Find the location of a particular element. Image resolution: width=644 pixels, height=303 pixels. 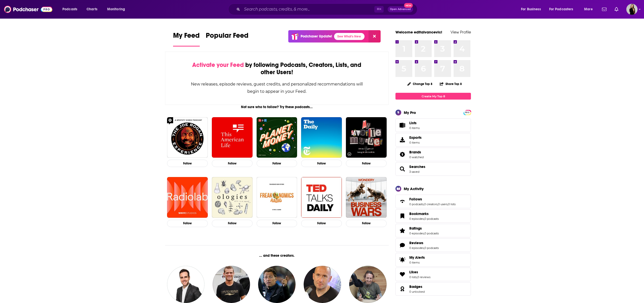

a: Freakonomics Radio is located at coordinates (277, 197).